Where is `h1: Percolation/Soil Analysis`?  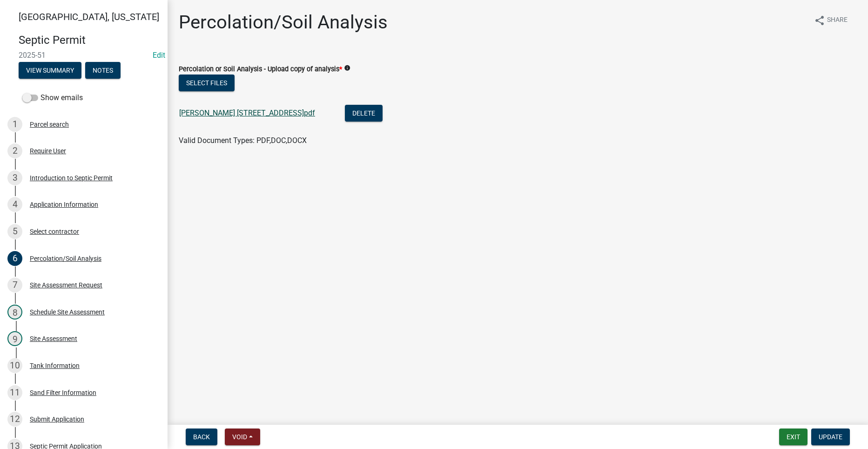 h1: Percolation/Soil Analysis is located at coordinates (283, 23).